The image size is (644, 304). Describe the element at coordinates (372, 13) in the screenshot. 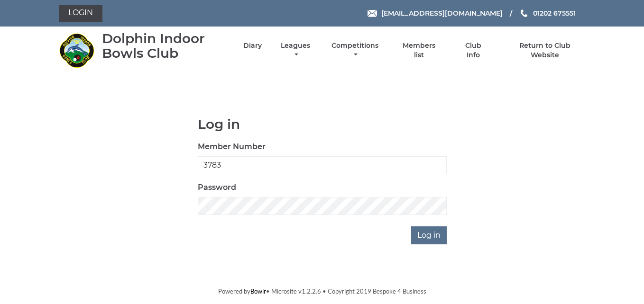

I see `img: Email` at that location.